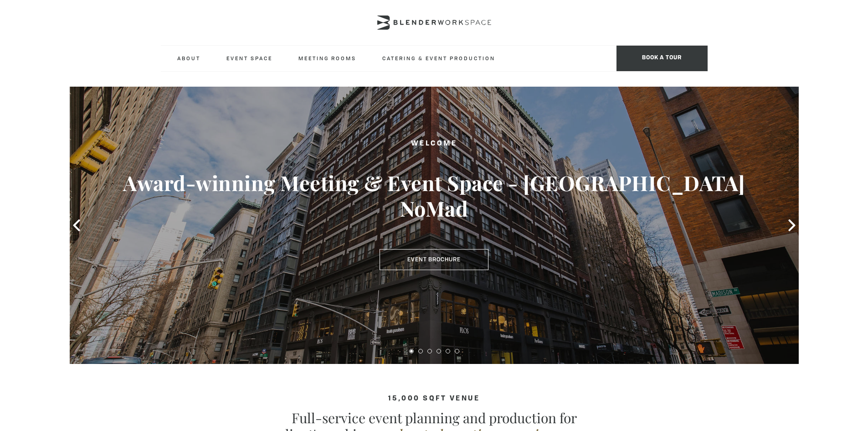  What do you see at coordinates (249, 58) in the screenshot?
I see `a: Event Space` at bounding box center [249, 58].